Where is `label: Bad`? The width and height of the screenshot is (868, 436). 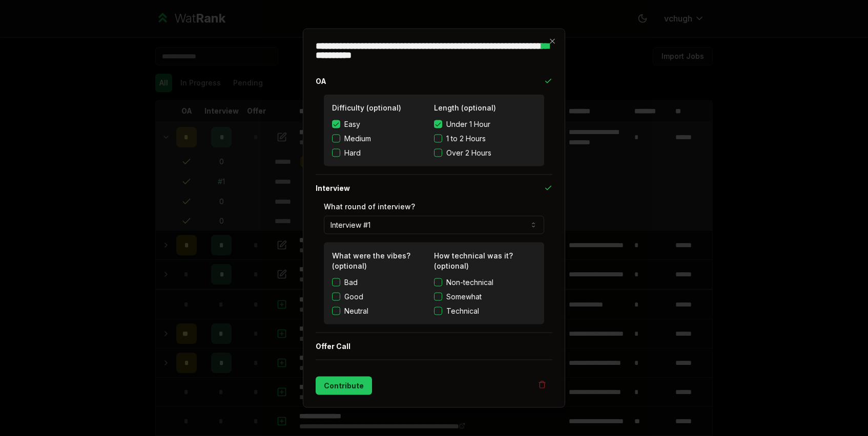 label: Bad is located at coordinates (351, 282).